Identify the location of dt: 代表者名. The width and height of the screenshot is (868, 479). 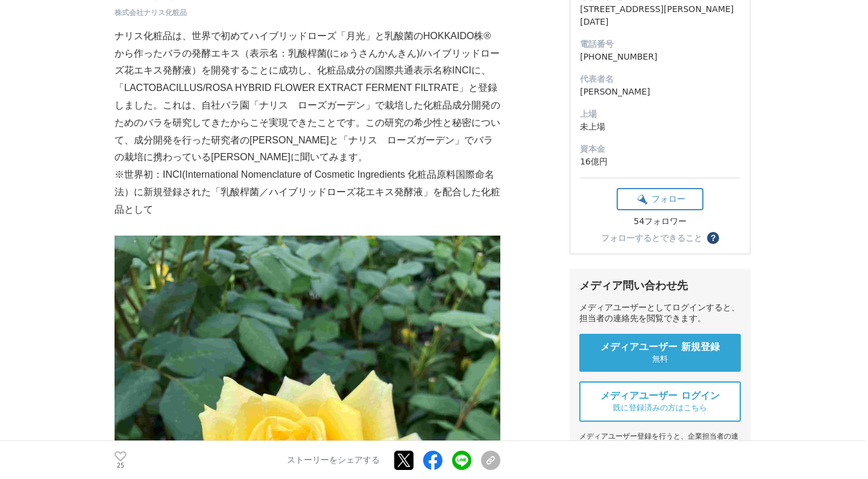
(660, 79).